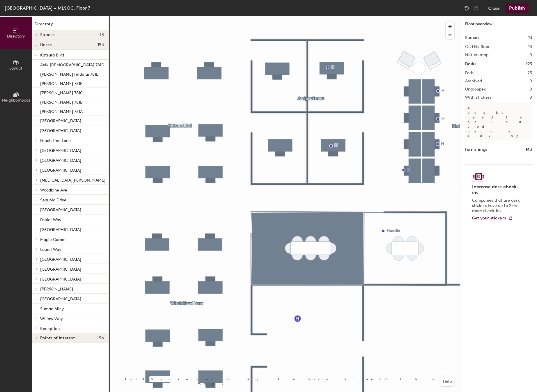 This screenshot has height=392, width=537. What do you see at coordinates (50, 328) in the screenshot?
I see `span: Reception` at bounding box center [50, 328].